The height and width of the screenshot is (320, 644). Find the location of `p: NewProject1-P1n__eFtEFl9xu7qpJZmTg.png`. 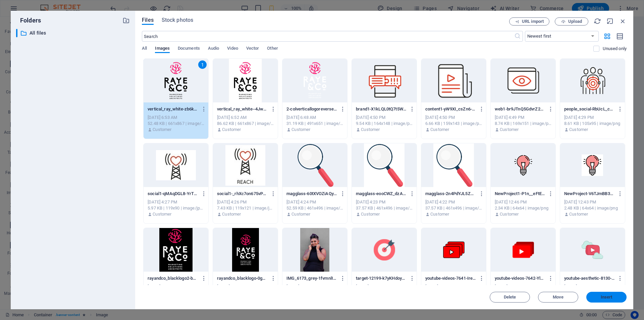

p: NewProject1-P1n__eFtEFl9xu7qpJZmTg.png is located at coordinates (520, 193).